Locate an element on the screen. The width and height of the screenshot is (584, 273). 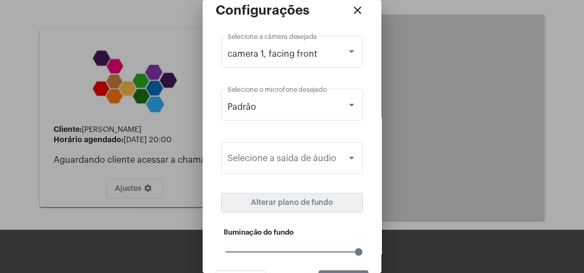
mat-icon: close is located at coordinates (357, 10).